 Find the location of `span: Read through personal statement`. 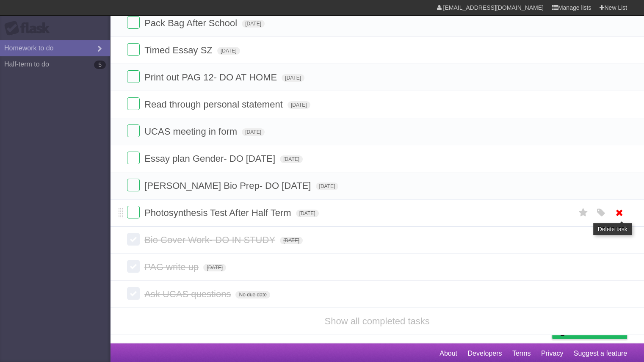

span: Read through personal statement is located at coordinates (215, 104).